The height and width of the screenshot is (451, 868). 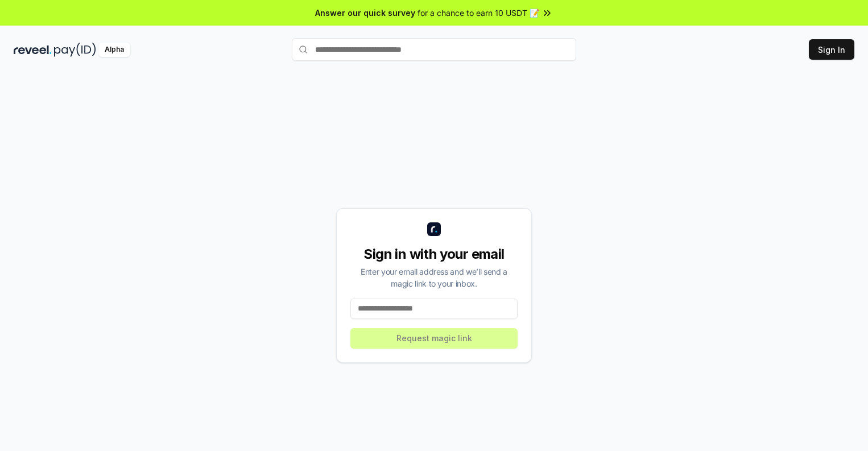 What do you see at coordinates (114, 49) in the screenshot?
I see `div: Alpha` at bounding box center [114, 49].